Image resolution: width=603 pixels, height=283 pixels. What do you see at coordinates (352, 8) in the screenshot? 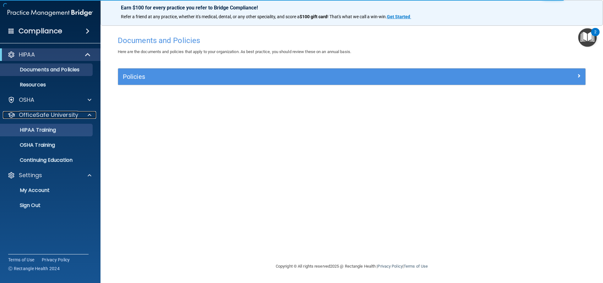
I see `p: Earn $100 for every practice you refer to Bridge Compliance!` at bounding box center [352, 8].